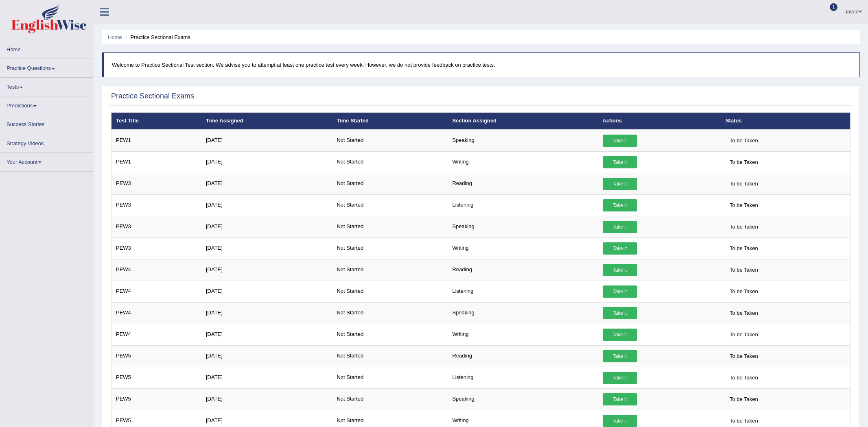  Describe the element at coordinates (156, 37) in the screenshot. I see `li: Practice Sectional Exams` at that location.